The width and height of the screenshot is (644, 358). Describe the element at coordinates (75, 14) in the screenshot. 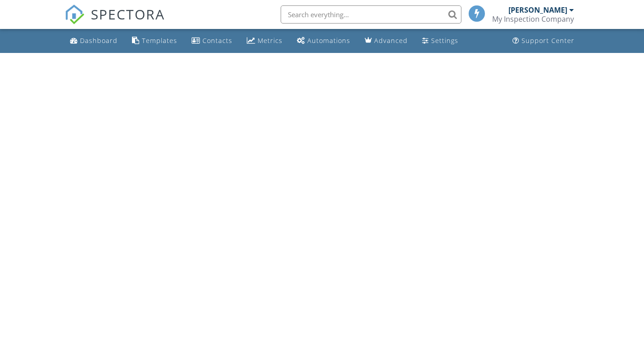

I see `img: The Best Home Inspection Software - Spectora` at that location.